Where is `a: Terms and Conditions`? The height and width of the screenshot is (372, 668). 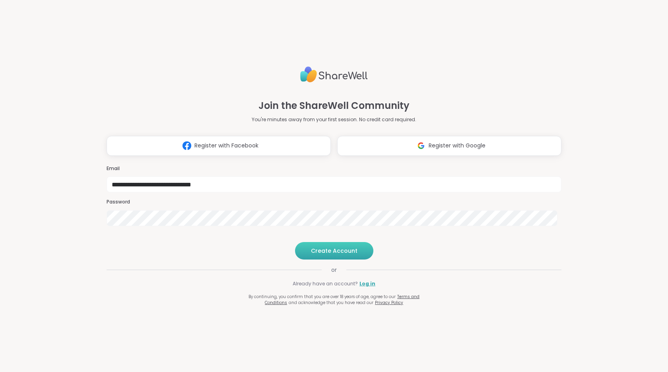
a: Terms and Conditions is located at coordinates (342, 300).